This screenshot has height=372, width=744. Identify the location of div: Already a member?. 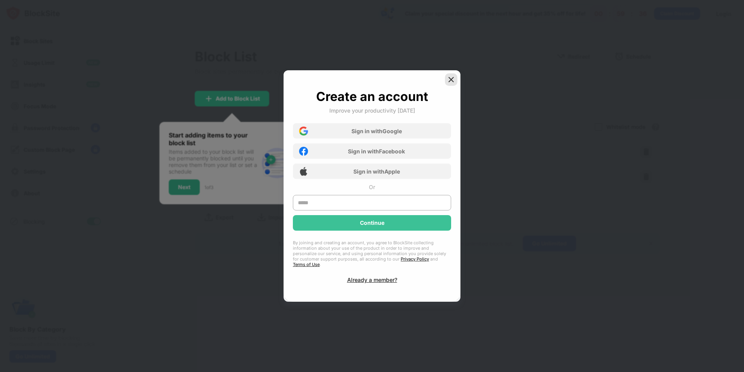
(372, 279).